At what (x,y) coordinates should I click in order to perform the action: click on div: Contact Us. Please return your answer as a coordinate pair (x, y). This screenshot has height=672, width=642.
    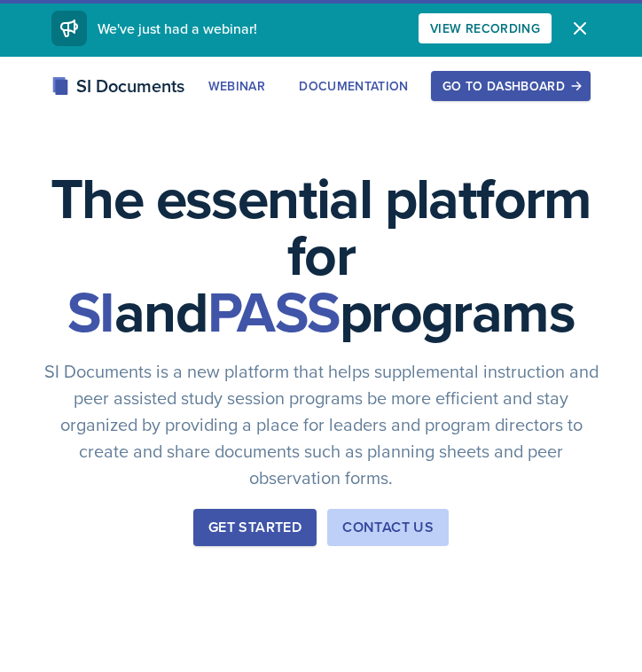
    Looking at the image, I should click on (388, 528).